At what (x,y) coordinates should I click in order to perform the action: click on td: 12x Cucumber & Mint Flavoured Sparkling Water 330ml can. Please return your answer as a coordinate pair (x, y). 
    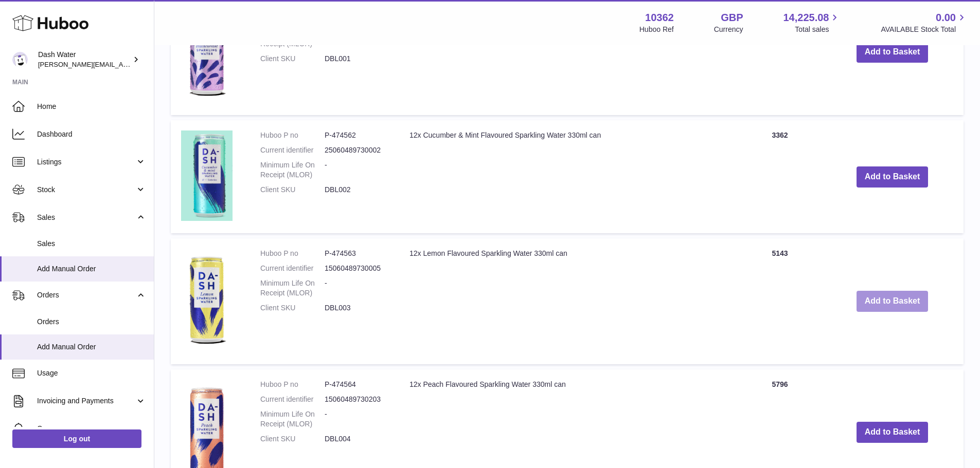
    Looking at the image, I should click on (569, 176).